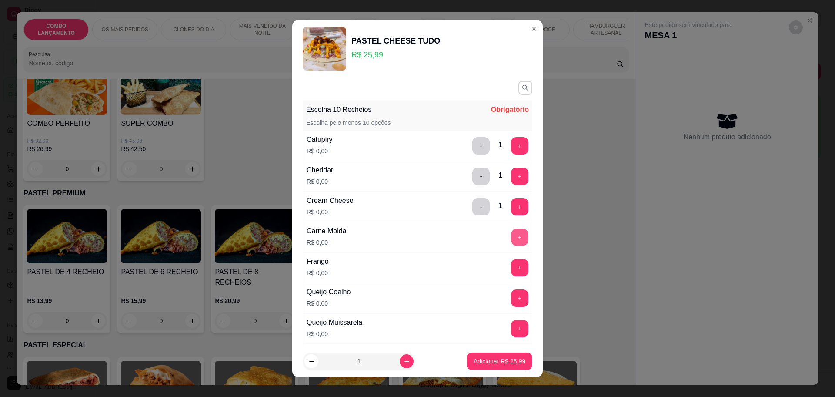 The image size is (835, 397). I want to click on img: product-image, so click(325, 49).